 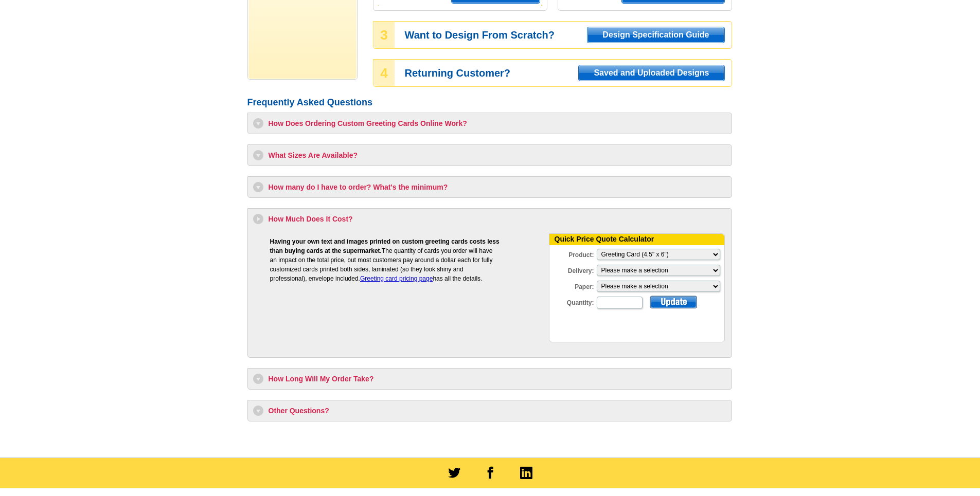 I want to click on div: 4, so click(x=385, y=73).